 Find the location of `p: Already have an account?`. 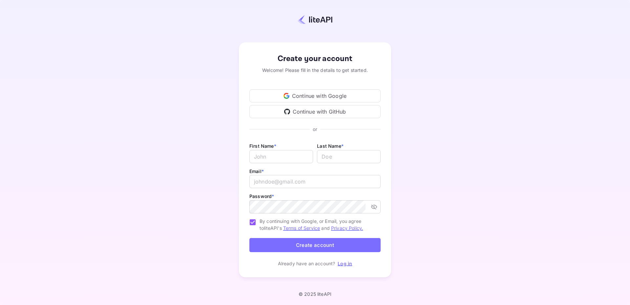

p: Already have an account? is located at coordinates (306, 263).